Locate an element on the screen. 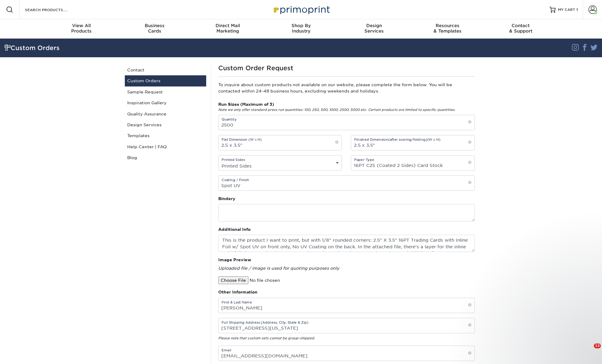 The image size is (602, 364). span: 1 is located at coordinates (577, 10).